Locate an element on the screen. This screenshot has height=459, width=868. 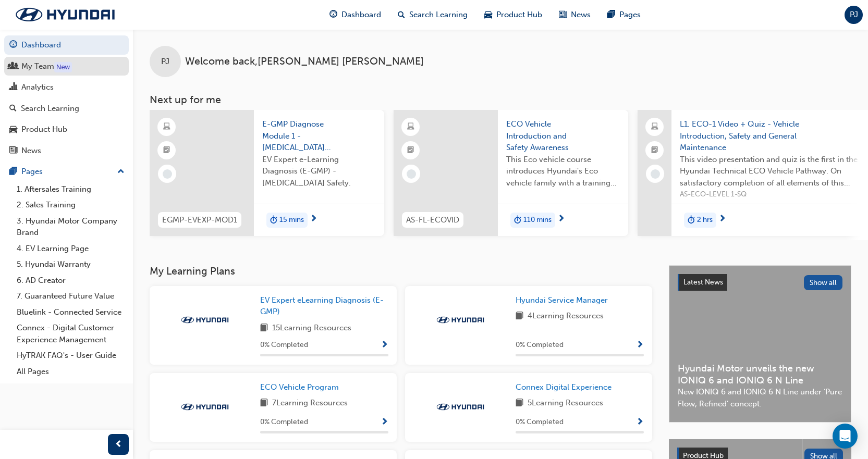
span: laptop-icon is located at coordinates (654, 127).